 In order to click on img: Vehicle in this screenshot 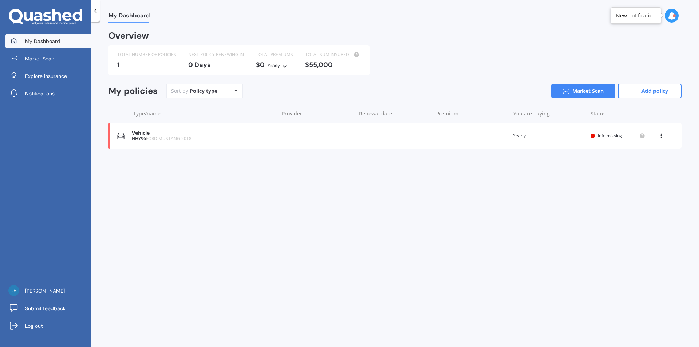, I will do `click(121, 136)`.